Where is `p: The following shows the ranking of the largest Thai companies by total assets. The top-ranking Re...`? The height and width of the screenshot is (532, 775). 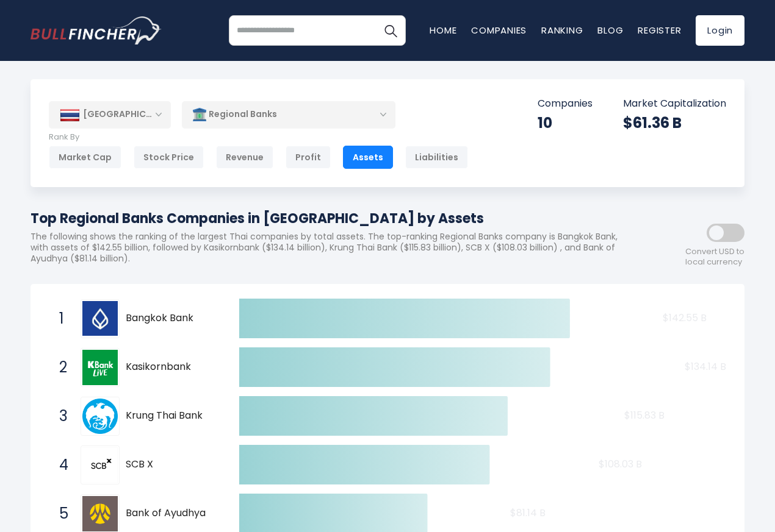
p: The following shows the ranking of the largest Thai companies by total assets. The top-ranking Re... is located at coordinates (333, 248).